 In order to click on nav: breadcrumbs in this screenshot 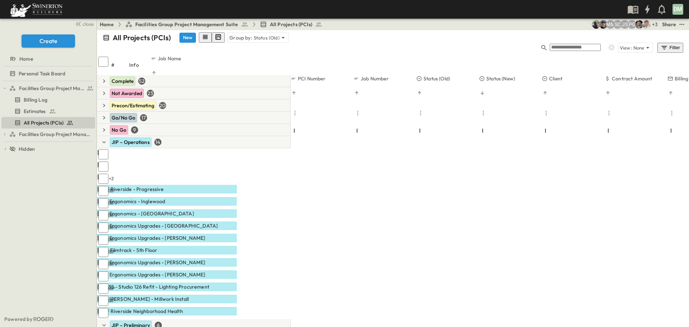, I will do `click(213, 24)`.